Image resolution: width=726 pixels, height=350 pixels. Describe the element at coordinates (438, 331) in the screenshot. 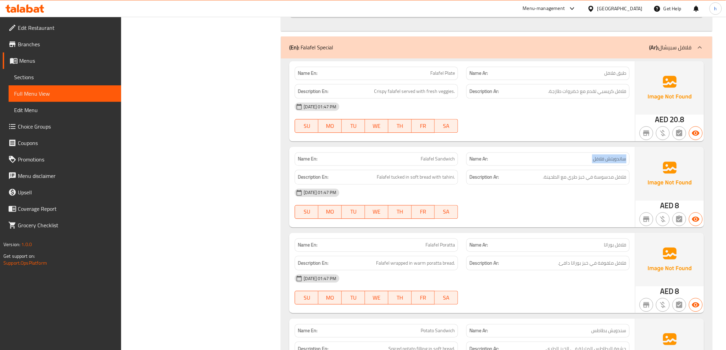

I see `span: Potato Sandwich` at that location.